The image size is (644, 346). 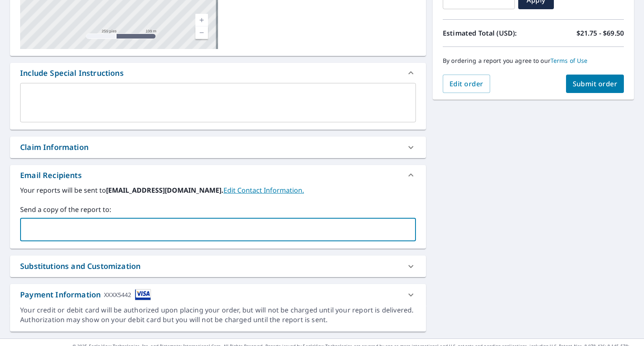 What do you see at coordinates (218, 191) in the screenshot?
I see `label: Your reports will be sent to` at bounding box center [218, 191].